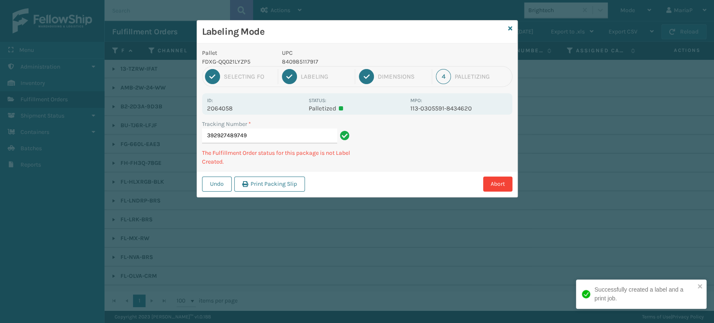 This screenshot has width=714, height=323. I want to click on div: Selecting FO, so click(249, 77).